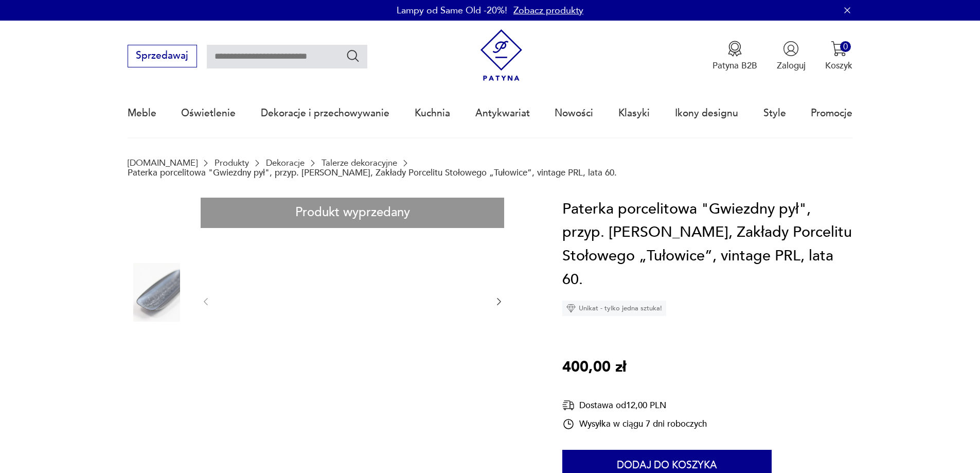 This screenshot has height=473, width=980. What do you see at coordinates (452, 11) in the screenshot?
I see `p: Lampy od Same Old -20%!` at bounding box center [452, 11].